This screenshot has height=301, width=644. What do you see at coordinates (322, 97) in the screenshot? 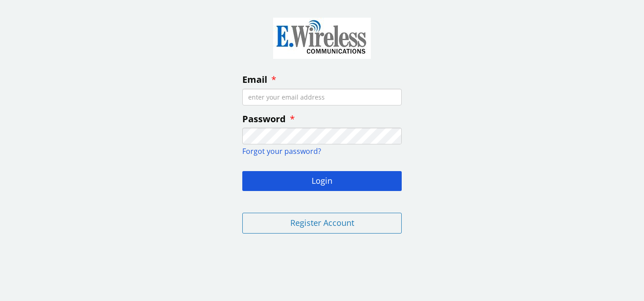
I see `input: enter your email address` at bounding box center [322, 97].